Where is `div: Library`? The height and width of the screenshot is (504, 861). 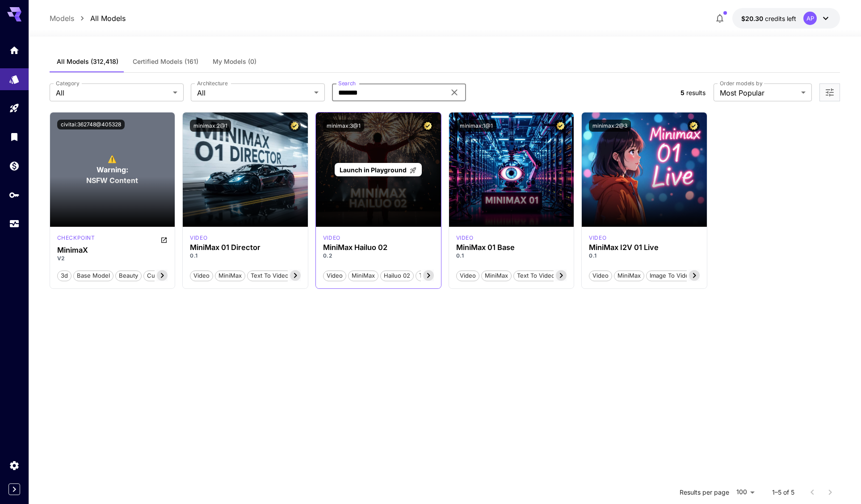 div: Library is located at coordinates (14, 137).